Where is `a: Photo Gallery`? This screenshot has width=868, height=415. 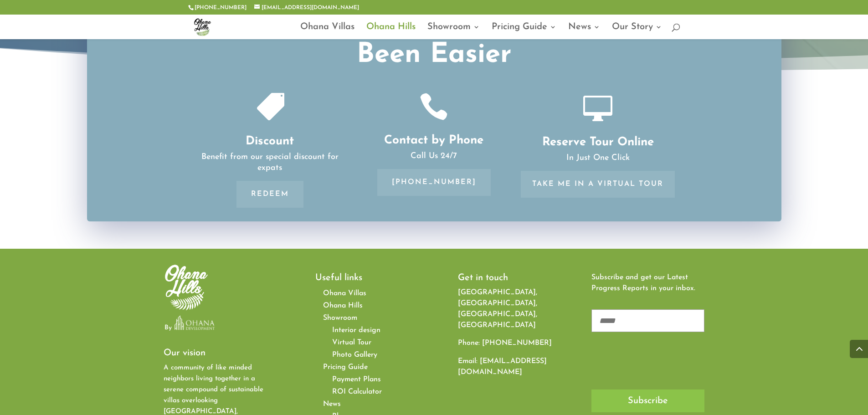 a: Photo Gallery is located at coordinates (354, 355).